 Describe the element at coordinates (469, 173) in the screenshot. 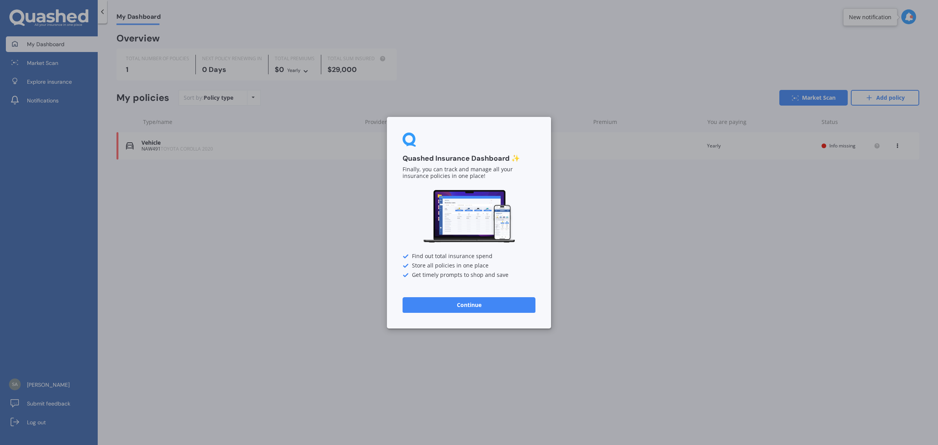

I see `p: Finally, you can track and manage all your insurance policies in one place!` at that location.